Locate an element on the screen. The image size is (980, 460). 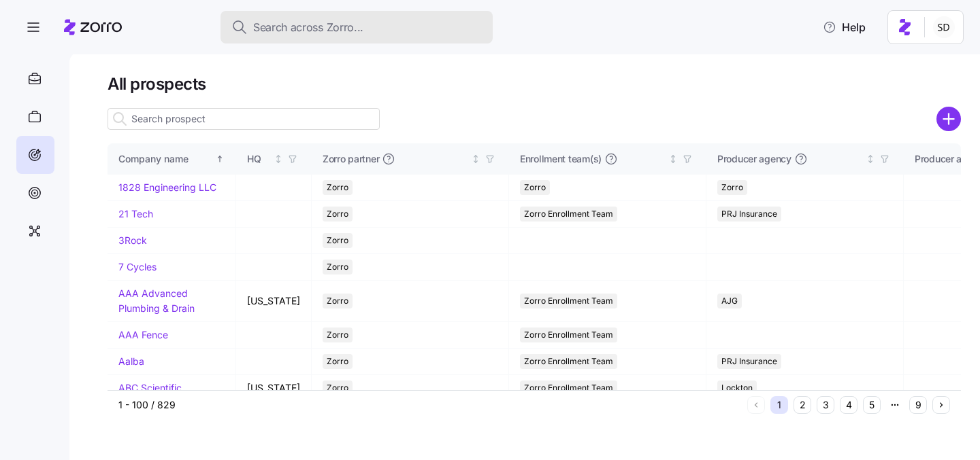
button: 4 is located at coordinates (848, 405).